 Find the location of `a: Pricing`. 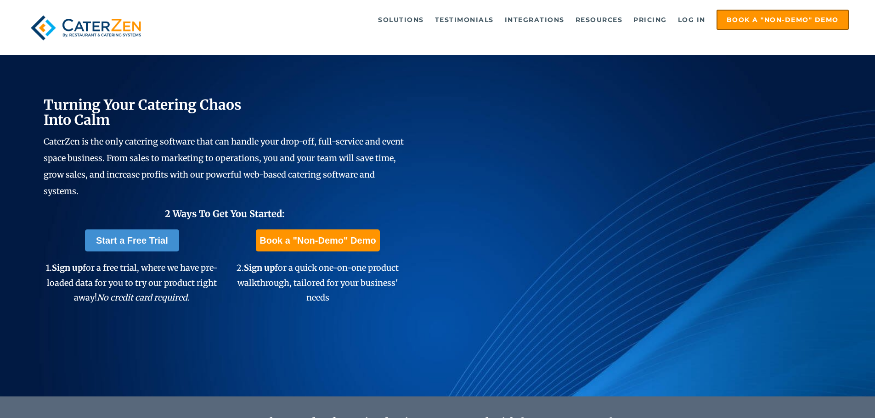

a: Pricing is located at coordinates (650, 20).